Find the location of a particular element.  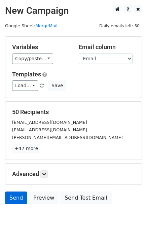

h2: New Campaign is located at coordinates (73, 11).